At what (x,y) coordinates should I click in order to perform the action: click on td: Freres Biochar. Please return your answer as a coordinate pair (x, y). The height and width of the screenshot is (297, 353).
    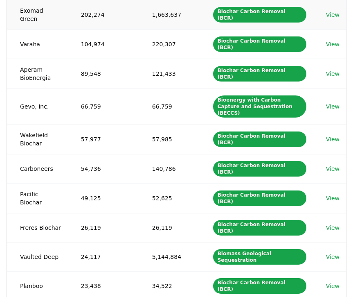
    Looking at the image, I should click on (37, 227).